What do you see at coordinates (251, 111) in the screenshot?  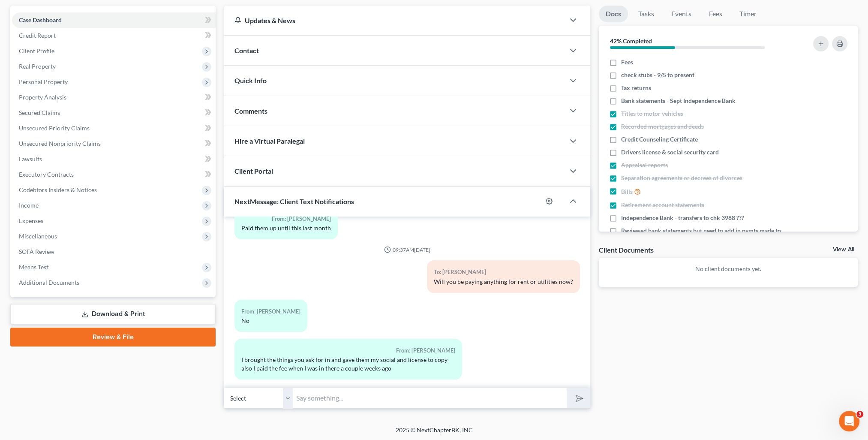 I see `span: Comments` at bounding box center [251, 111].